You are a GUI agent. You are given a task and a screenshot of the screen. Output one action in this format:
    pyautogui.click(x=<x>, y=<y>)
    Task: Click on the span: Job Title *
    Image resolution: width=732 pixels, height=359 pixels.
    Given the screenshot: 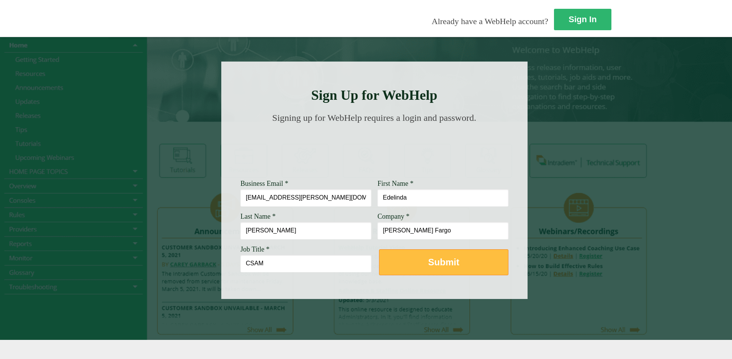 What is the action you would take?
    pyautogui.click(x=255, y=249)
    